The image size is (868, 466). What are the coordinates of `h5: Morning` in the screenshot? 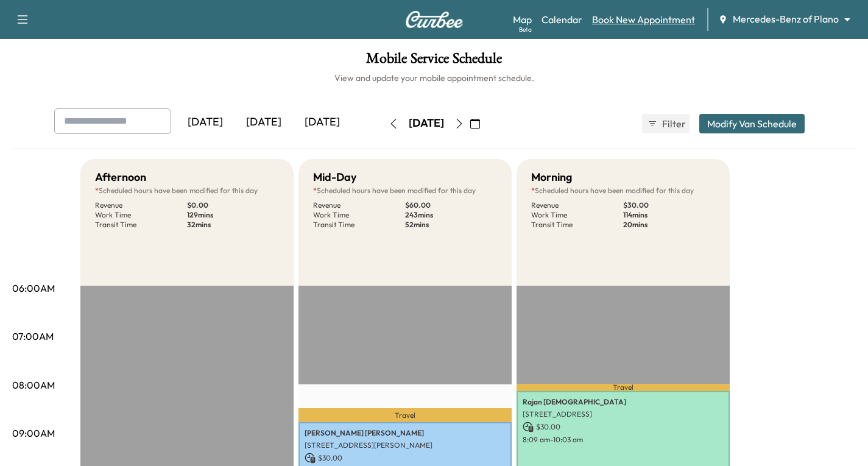 It's located at (551, 177).